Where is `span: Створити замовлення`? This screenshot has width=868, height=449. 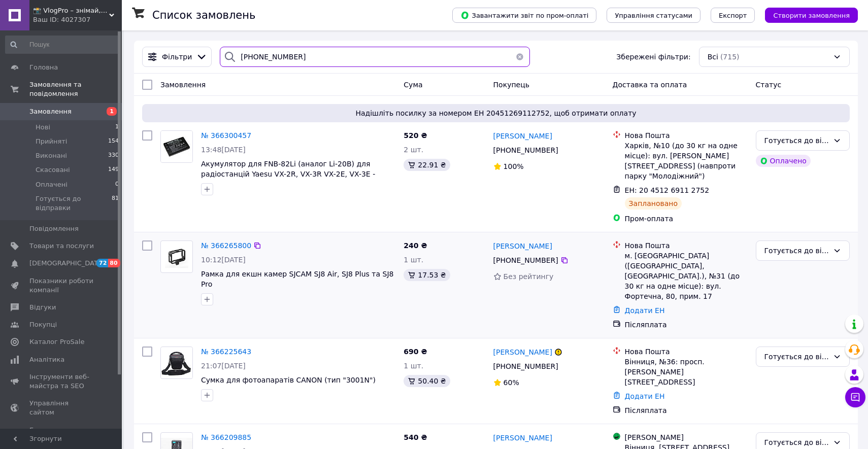 span: Створити замовлення is located at coordinates (811, 15).